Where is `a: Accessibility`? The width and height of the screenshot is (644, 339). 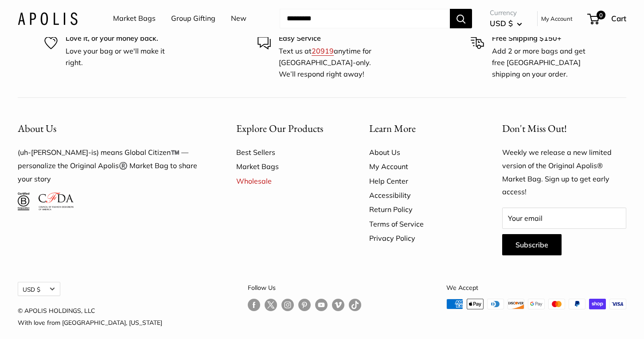
a: Accessibility is located at coordinates (420, 195).